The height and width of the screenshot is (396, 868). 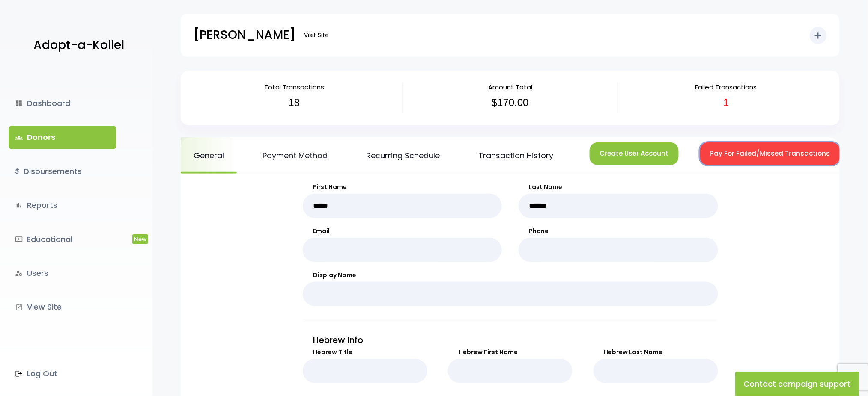 What do you see at coordinates (77, 45) in the screenshot?
I see `a: Adopt-a-Kollel` at bounding box center [77, 45].